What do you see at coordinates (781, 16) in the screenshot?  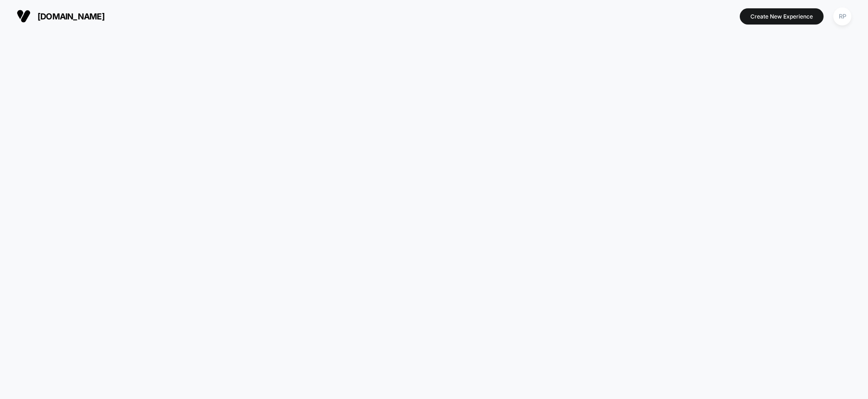 I see `button: Create New Experience` at bounding box center [781, 16].